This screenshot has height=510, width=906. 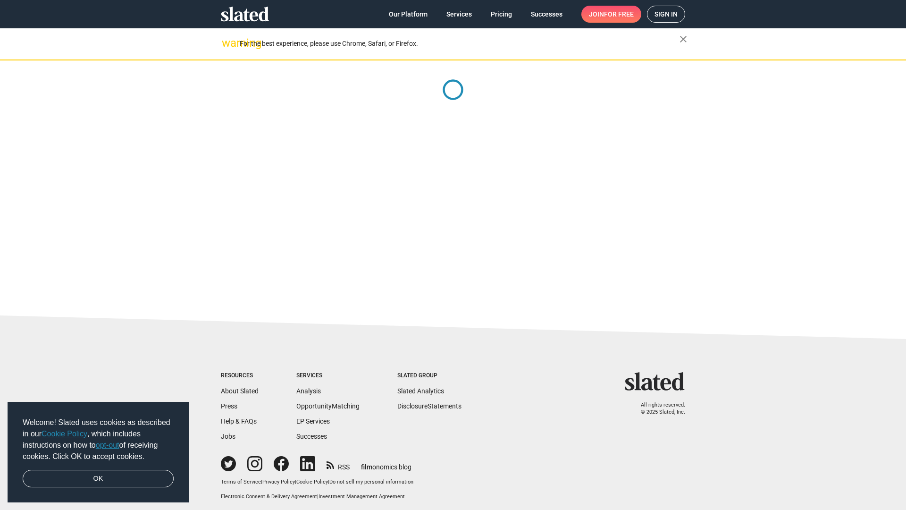 What do you see at coordinates (619, 14) in the screenshot?
I see `span: for free` at bounding box center [619, 14].